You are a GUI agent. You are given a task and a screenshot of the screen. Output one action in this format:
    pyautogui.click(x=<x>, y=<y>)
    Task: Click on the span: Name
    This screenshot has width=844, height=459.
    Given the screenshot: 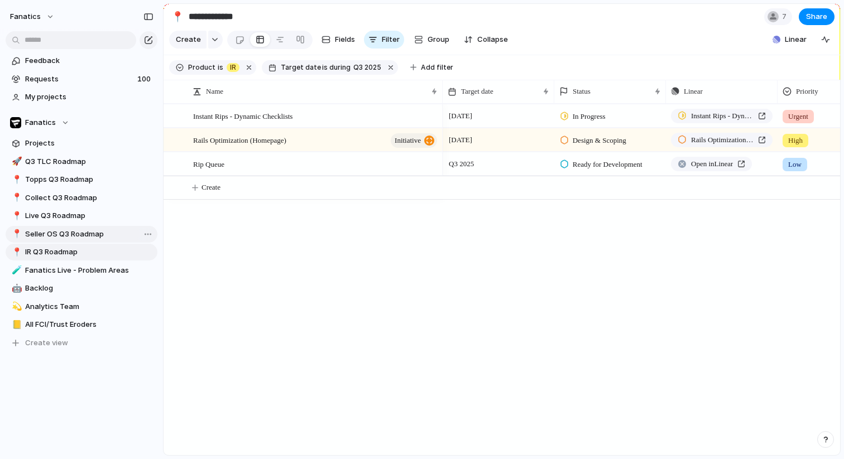 What is the action you would take?
    pyautogui.click(x=214, y=91)
    